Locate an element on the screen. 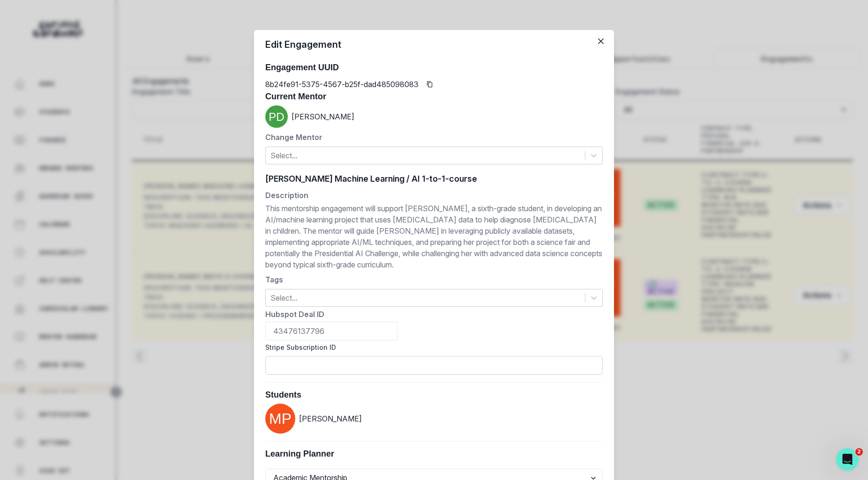 This screenshot has width=868, height=480. span: 2 is located at coordinates (859, 452).